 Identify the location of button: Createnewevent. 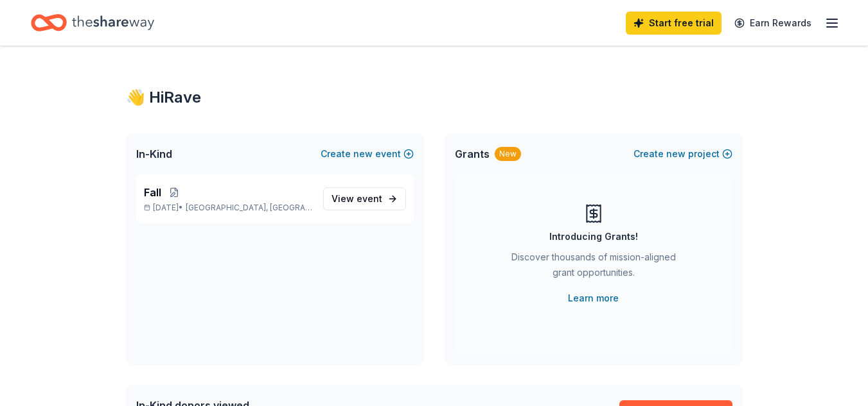
(366, 154).